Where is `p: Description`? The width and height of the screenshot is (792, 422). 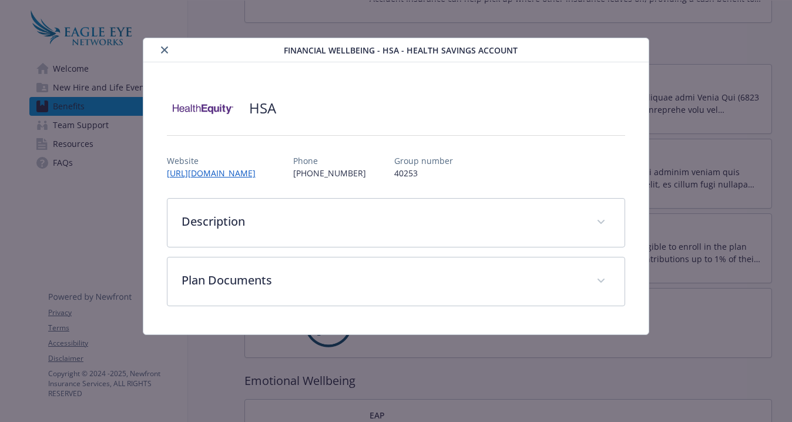 p: Description is located at coordinates (382, 221).